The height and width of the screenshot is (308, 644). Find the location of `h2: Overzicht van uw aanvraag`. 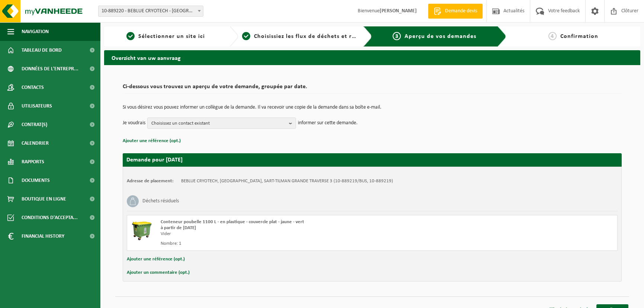

h2: Overzicht van uw aanvraag is located at coordinates (372, 57).